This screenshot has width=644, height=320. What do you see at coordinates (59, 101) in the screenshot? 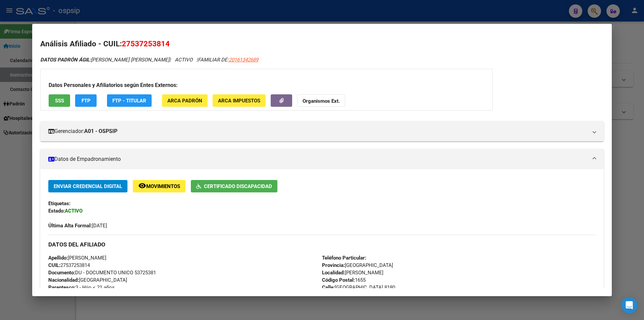
I see `button: SSS` at bounding box center [59, 101].